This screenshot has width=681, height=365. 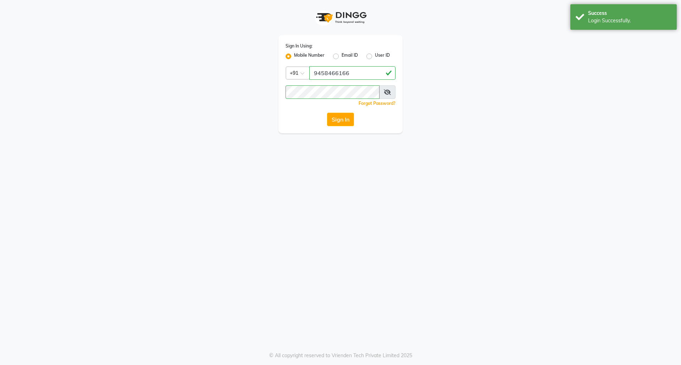 What do you see at coordinates (299, 46) in the screenshot?
I see `label: Sign In Using:` at bounding box center [299, 46].